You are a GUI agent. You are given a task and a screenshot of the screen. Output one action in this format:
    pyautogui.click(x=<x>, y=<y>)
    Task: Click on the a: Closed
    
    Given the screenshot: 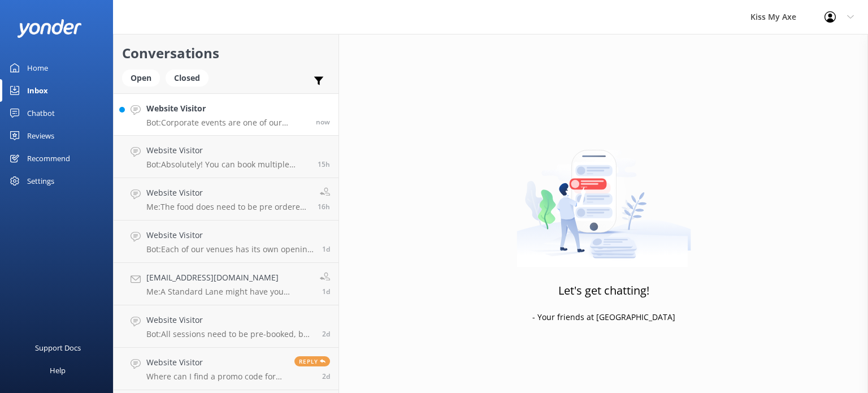 What is the action you would take?
    pyautogui.click(x=190, y=77)
    